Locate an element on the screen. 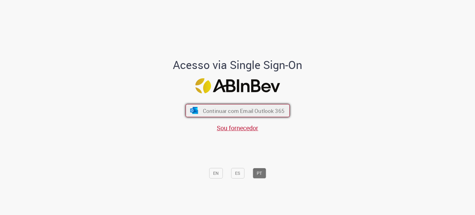  h1: Acesso via Single Sign-On is located at coordinates (237, 65).